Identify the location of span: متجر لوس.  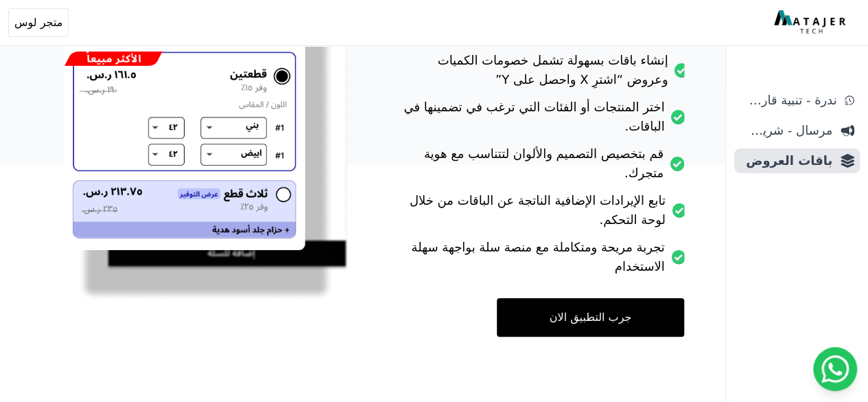
(39, 22).